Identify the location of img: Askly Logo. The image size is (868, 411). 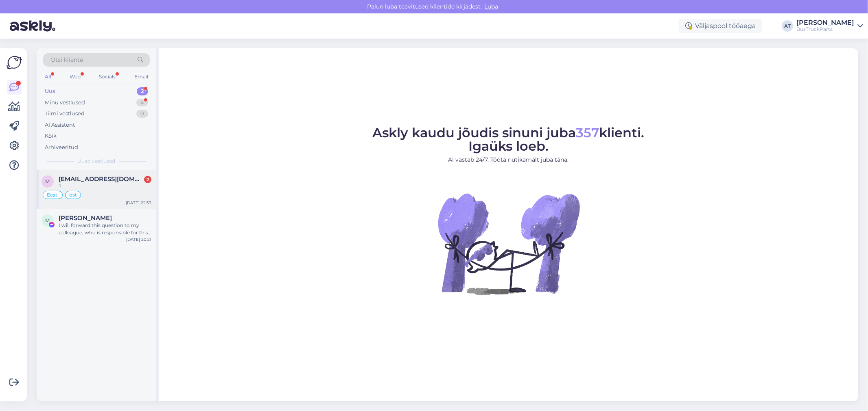
(15, 63).